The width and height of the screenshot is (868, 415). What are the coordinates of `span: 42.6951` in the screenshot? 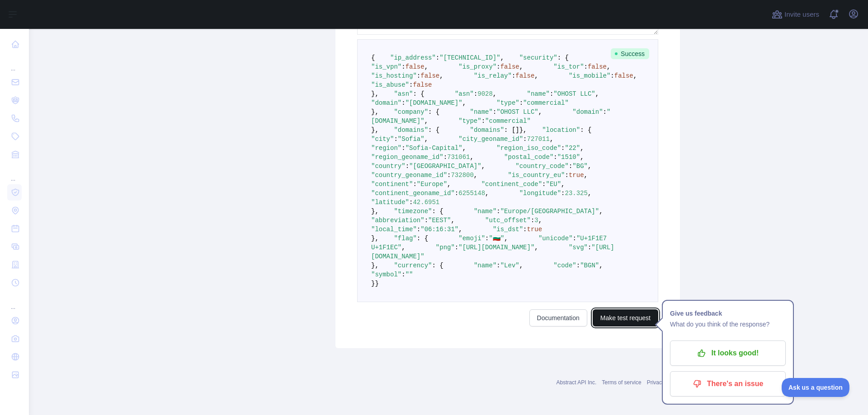 It's located at (425, 202).